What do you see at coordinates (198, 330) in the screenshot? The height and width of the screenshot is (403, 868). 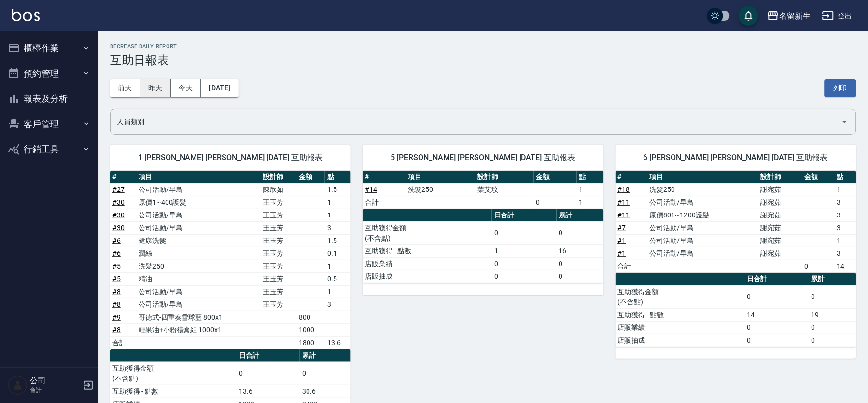 I see `td: 輕果油+小粉禮盒組 1000x1` at bounding box center [198, 330].